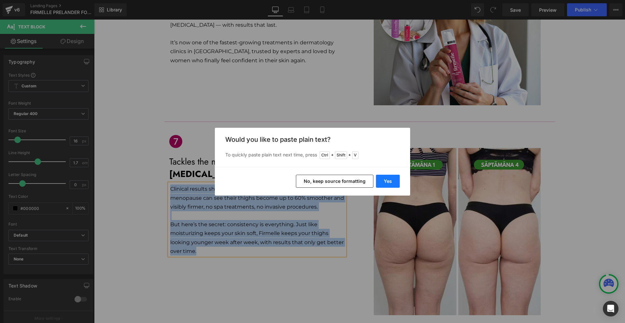  Describe the element at coordinates (355, 155) in the screenshot. I see `span: V` at that location.